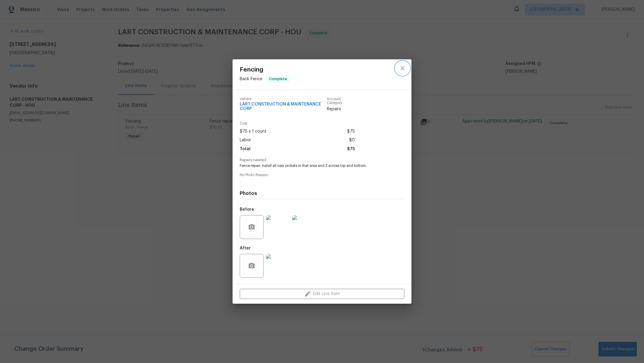 The image size is (644, 363). What do you see at coordinates (352, 140) in the screenshot?
I see `span: $0` at bounding box center [352, 140].